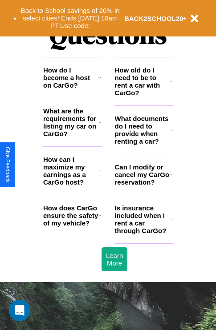 This screenshot has height=330, width=216. What do you see at coordinates (153, 18) in the screenshot?
I see `b: BACK2SCHOOL20` at bounding box center [153, 18].